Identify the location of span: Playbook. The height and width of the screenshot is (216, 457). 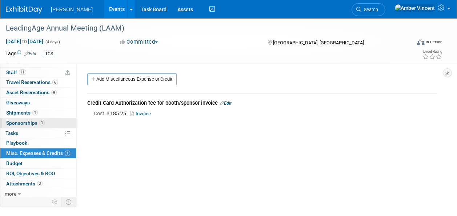
(17, 143).